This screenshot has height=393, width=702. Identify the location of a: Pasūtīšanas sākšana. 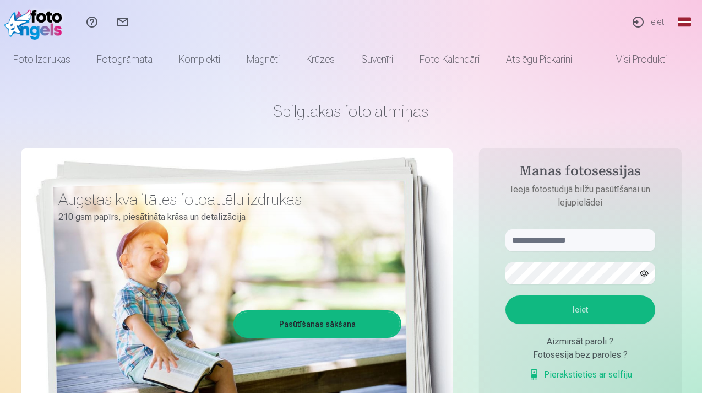
(317, 324).